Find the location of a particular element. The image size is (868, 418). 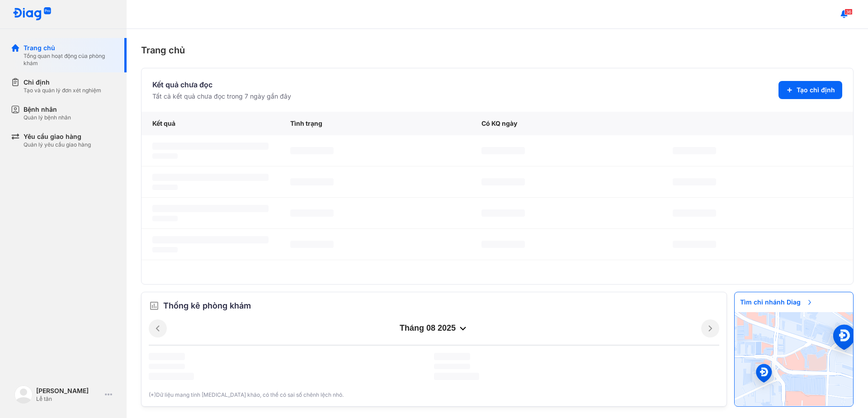

button: Tạo chỉ định is located at coordinates (810, 90).